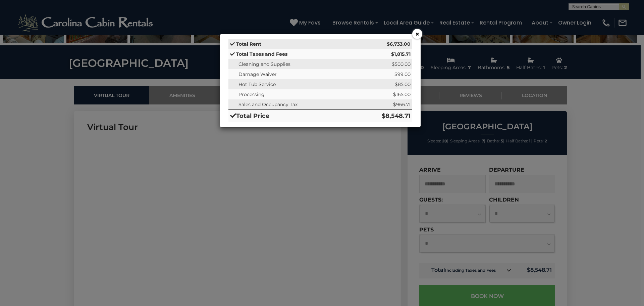  I want to click on td: $966.71, so click(383, 104).